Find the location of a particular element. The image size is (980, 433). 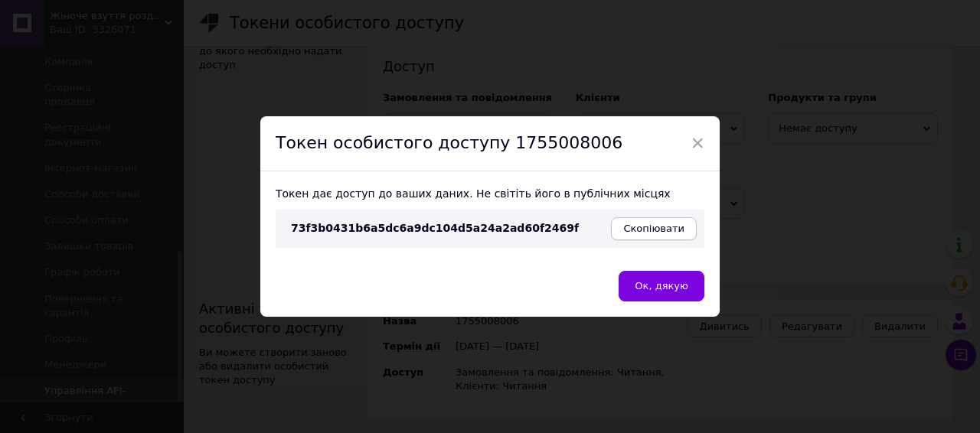

span: Скопіювати is located at coordinates (653, 228).